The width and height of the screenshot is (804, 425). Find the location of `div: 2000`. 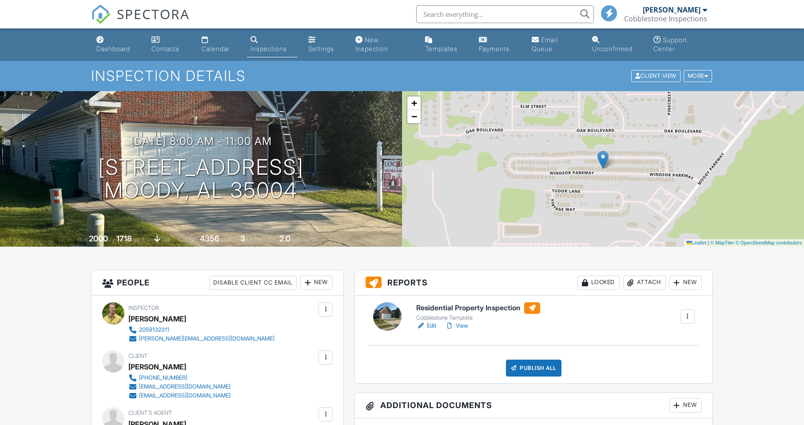

div: 2000 is located at coordinates (98, 238).